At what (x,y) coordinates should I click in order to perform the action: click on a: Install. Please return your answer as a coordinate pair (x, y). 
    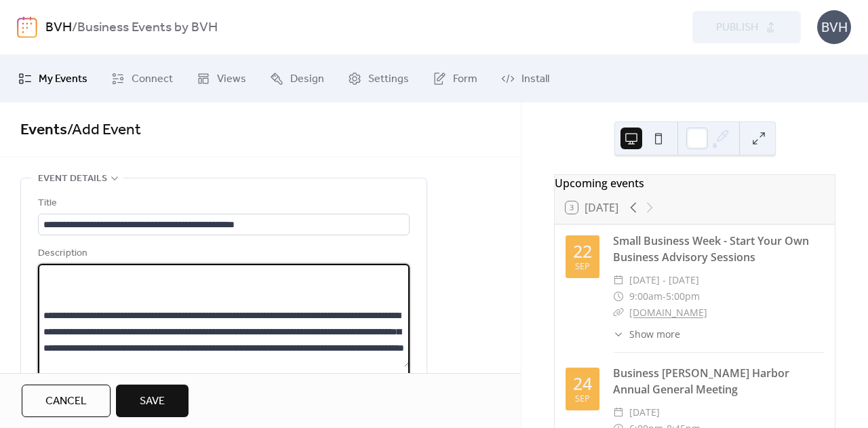
    Looking at the image, I should click on (525, 79).